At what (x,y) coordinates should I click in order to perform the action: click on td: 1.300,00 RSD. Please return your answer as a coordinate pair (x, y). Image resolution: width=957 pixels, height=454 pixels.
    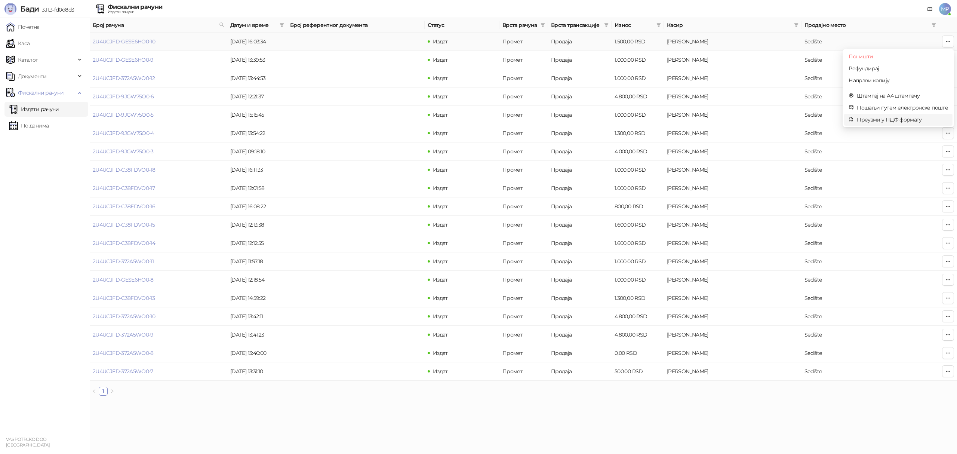
    Looking at the image, I should click on (638, 133).